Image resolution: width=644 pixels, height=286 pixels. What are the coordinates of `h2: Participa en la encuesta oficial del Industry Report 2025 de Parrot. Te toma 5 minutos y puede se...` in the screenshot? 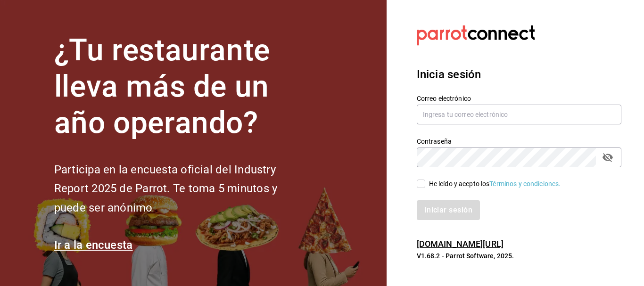 It's located at (181, 189).